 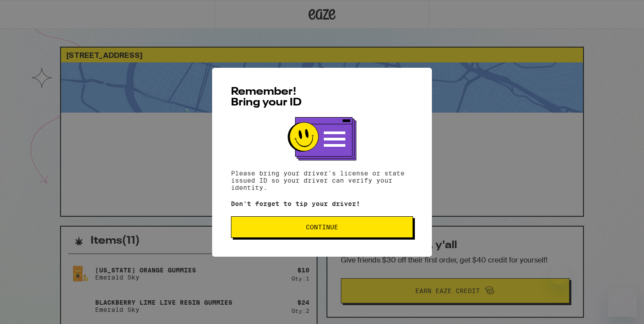 I want to click on button: Continue, so click(x=322, y=227).